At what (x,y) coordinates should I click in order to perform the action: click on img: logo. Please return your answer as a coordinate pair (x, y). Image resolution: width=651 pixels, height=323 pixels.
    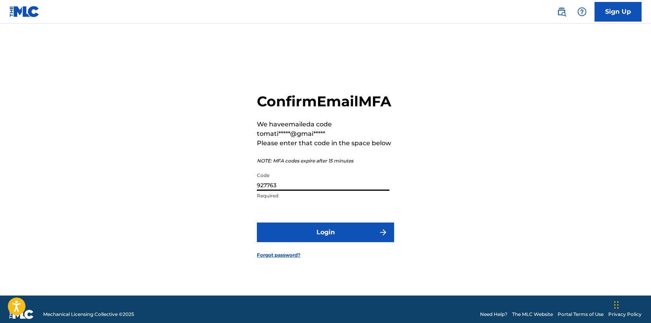
    Looking at the image, I should click on (22, 314).